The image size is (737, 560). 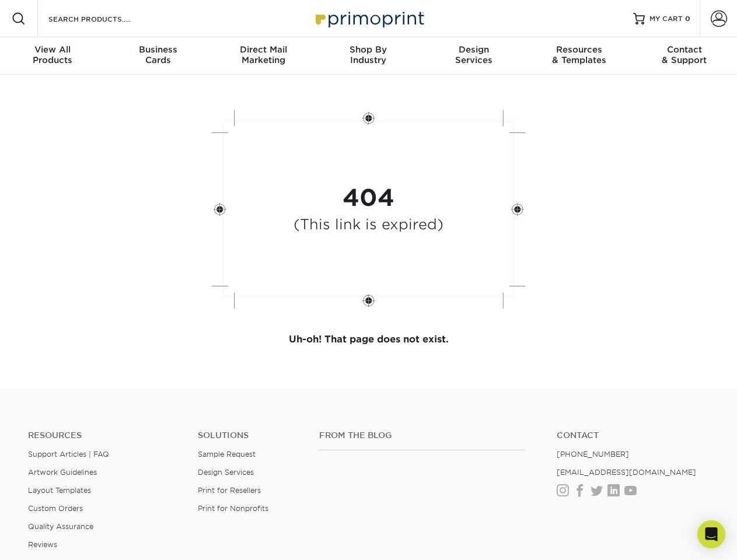 I want to click on strong: 404, so click(x=368, y=198).